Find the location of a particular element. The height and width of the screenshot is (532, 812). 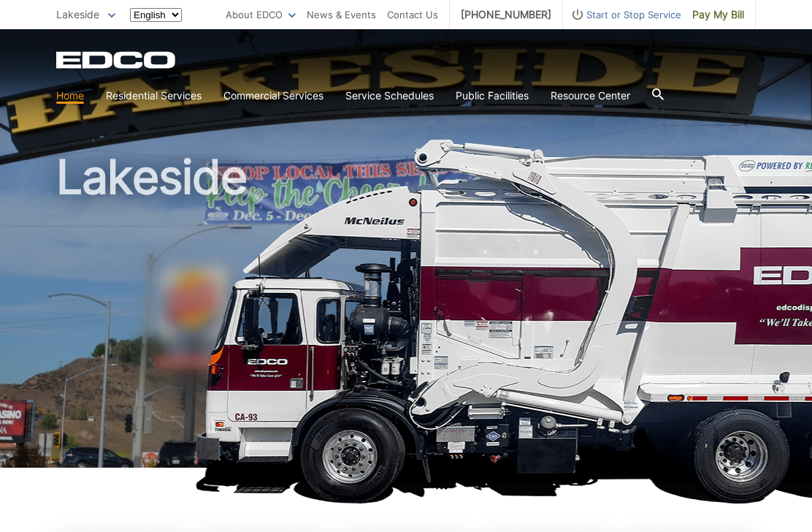

a: Contact Us is located at coordinates (413, 15).